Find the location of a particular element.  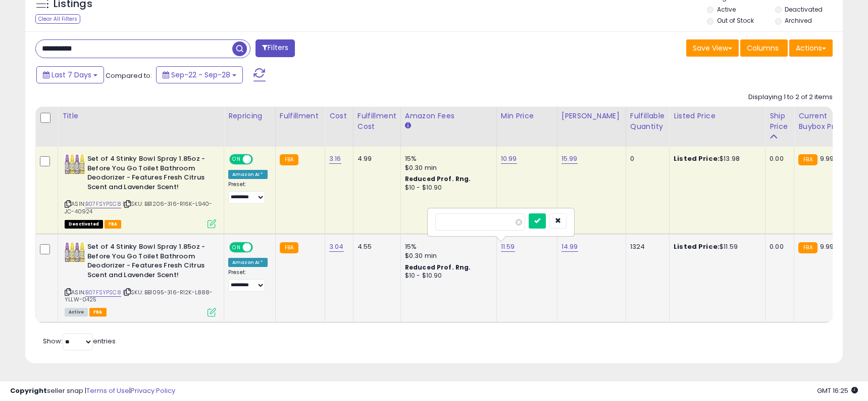

div: 4.99 is located at coordinates (375, 159).